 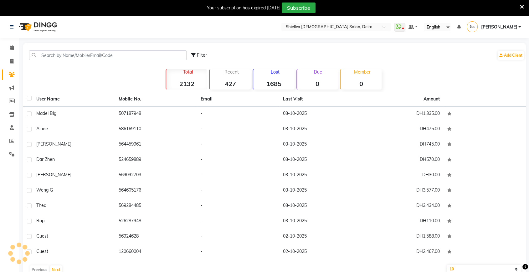 What do you see at coordinates (298, 8) in the screenshot?
I see `button: Subscribe` at bounding box center [298, 8].